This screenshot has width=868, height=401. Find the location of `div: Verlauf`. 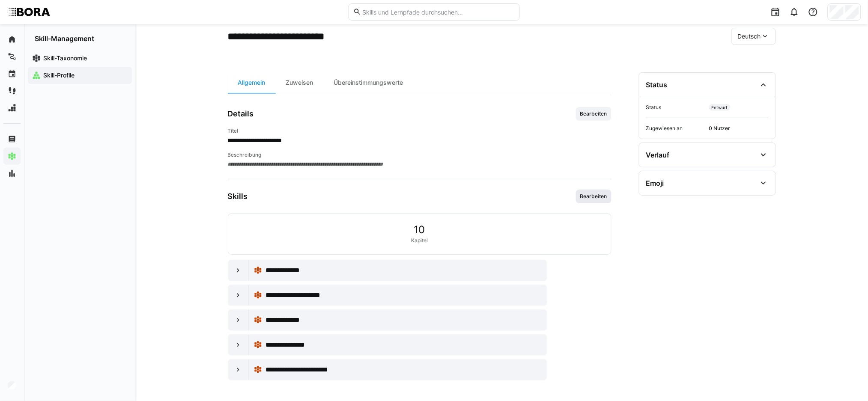

div: Verlauf is located at coordinates (658, 155).